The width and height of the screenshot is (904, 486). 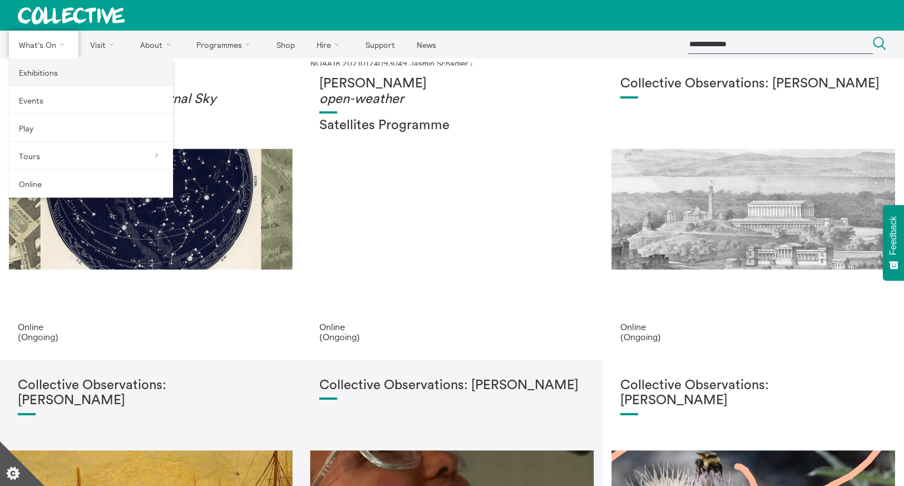 What do you see at coordinates (426, 45) in the screenshot?
I see `a: News` at bounding box center [426, 45].